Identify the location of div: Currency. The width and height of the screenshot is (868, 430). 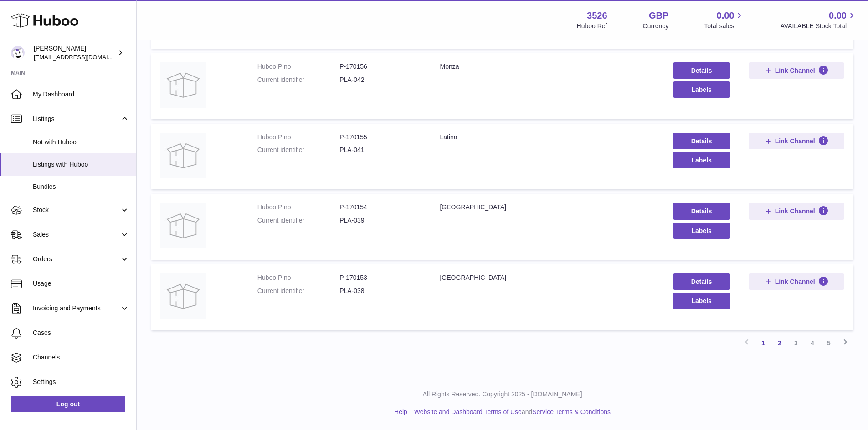
(655, 26).